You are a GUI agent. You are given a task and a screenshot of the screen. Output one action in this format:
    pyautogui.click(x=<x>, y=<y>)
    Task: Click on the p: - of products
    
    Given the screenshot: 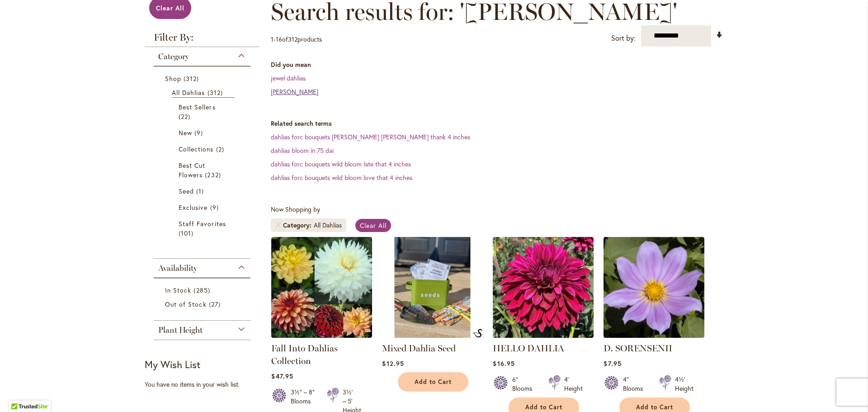 What is the action you would take?
    pyautogui.click(x=296, y=39)
    